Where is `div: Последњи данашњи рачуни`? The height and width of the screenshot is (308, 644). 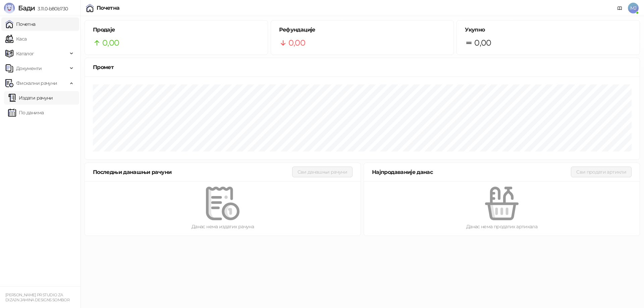
div: Последњи данашњи рачуни is located at coordinates (193, 172).